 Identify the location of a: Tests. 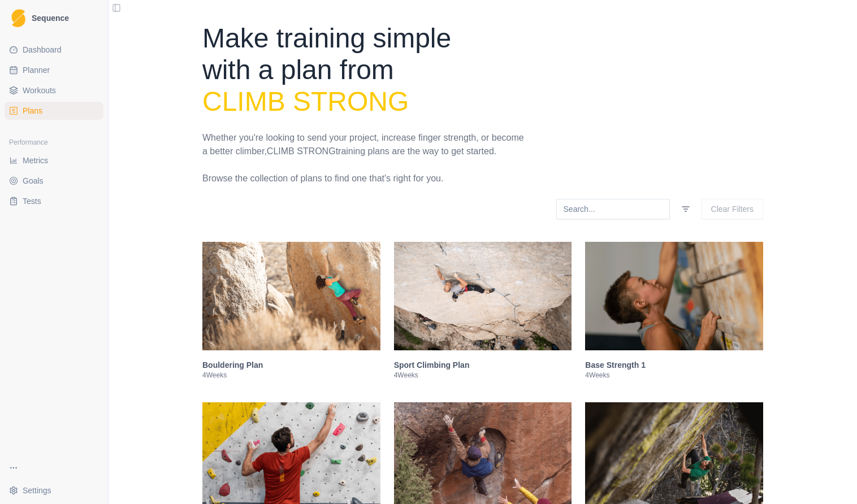
(53, 201).